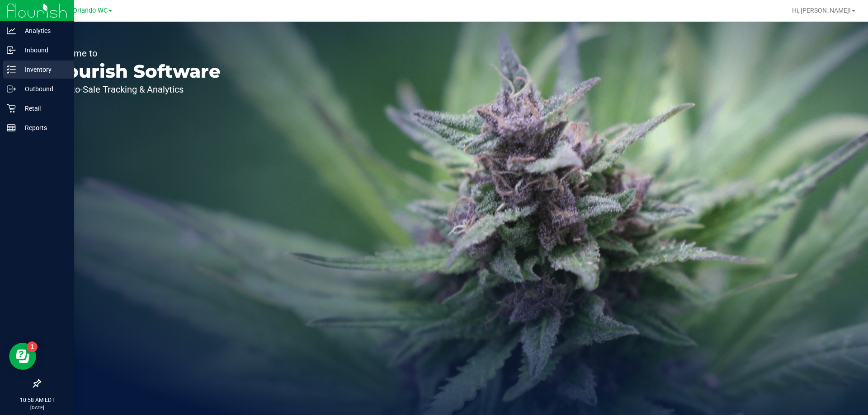 The height and width of the screenshot is (415, 868). I want to click on p: Seed-to-Sale Tracking & Analytics, so click(135, 89).